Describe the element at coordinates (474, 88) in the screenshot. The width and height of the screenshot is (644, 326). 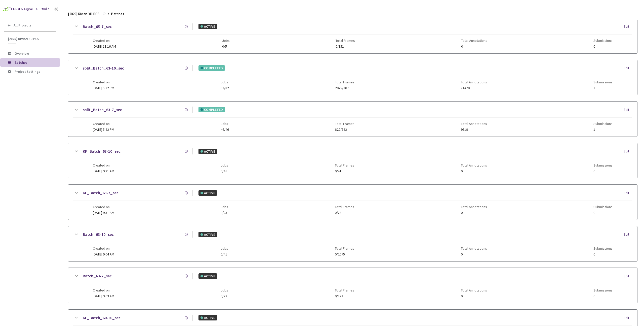
I see `span: 24470` at that location.